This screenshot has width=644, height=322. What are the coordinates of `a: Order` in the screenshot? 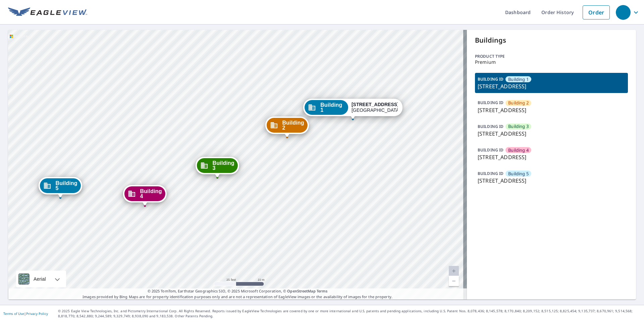 It's located at (596, 13).